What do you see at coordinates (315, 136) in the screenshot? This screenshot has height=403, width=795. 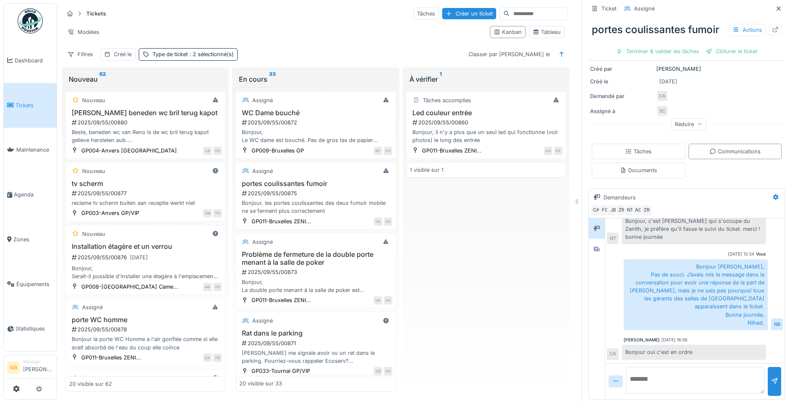 I see `div: Bonjour, Le WC dame est bouché. Pas de gros tas de papier visible, cela va necessiter sans doute ...` at bounding box center [315, 136].